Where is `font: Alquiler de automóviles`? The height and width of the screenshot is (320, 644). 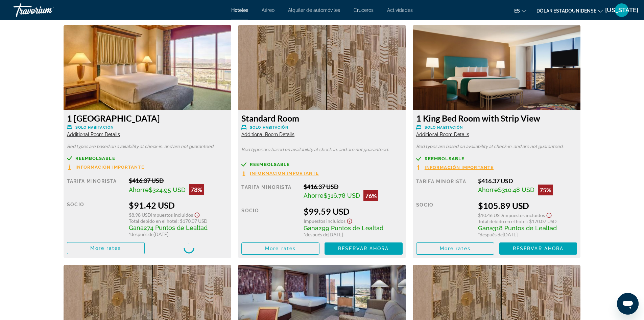
font: Alquiler de automóviles is located at coordinates (314, 10).